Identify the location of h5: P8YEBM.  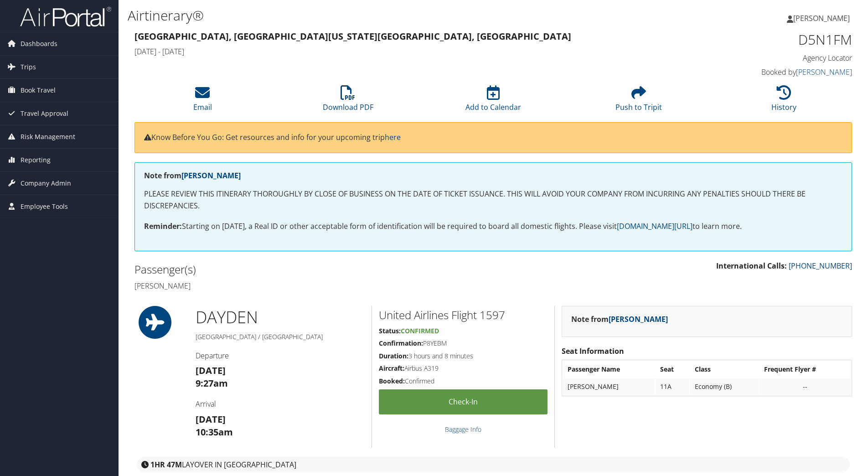
(463, 343).